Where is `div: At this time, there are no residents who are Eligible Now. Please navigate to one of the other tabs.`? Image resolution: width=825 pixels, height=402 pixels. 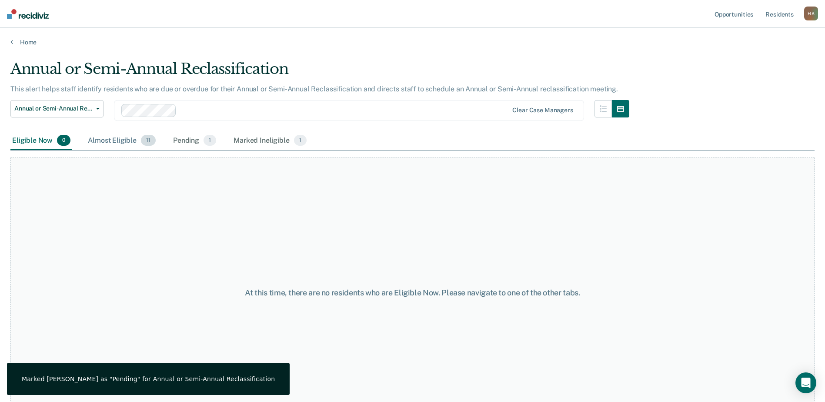 div: At this time, there are no residents who are Eligible Now. Please navigate to one of the other tabs. is located at coordinates (413, 293).